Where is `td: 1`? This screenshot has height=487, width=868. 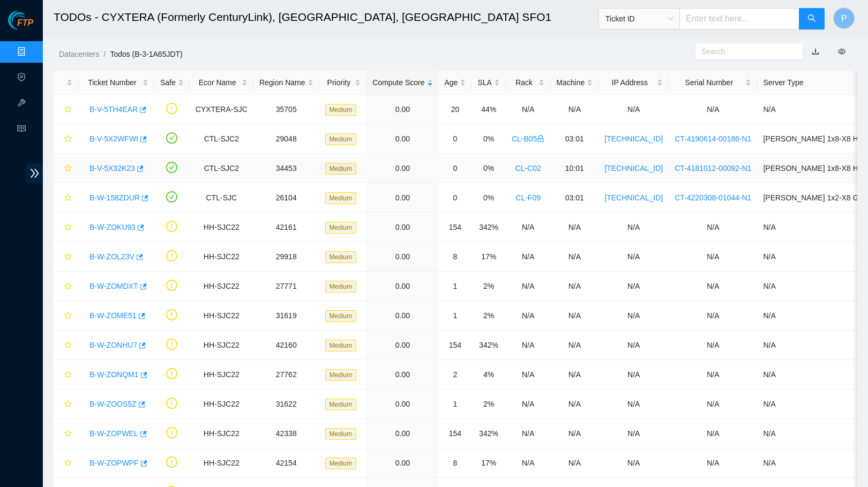 td: 1 is located at coordinates (455, 286).